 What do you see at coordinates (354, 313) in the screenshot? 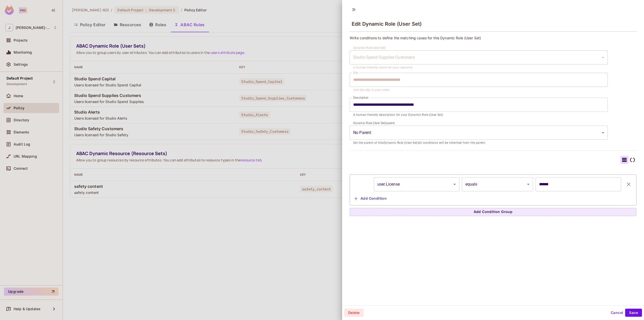
I see `button: Delete` at bounding box center [354, 313].